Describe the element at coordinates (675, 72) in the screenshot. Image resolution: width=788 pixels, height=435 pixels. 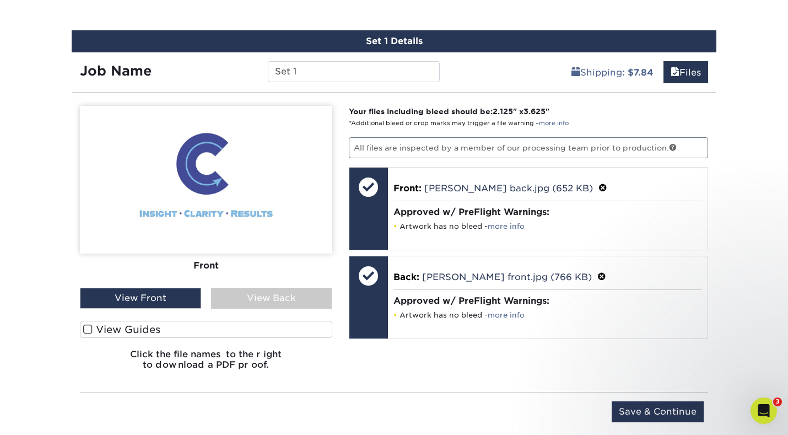
I see `span: files` at that location.